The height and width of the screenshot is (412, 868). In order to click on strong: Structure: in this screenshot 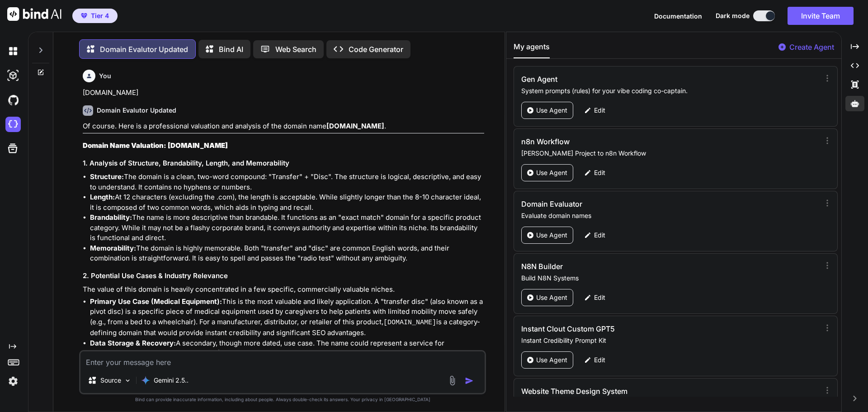, I will do `click(106, 177)`.